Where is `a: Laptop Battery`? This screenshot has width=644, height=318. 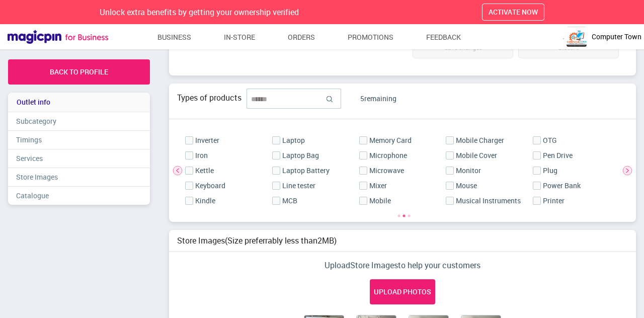 a: Laptop Battery is located at coordinates (306, 170).